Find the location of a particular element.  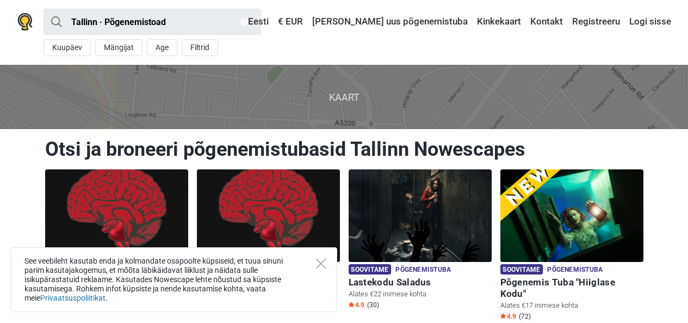

a: Kontakt is located at coordinates (547, 22).